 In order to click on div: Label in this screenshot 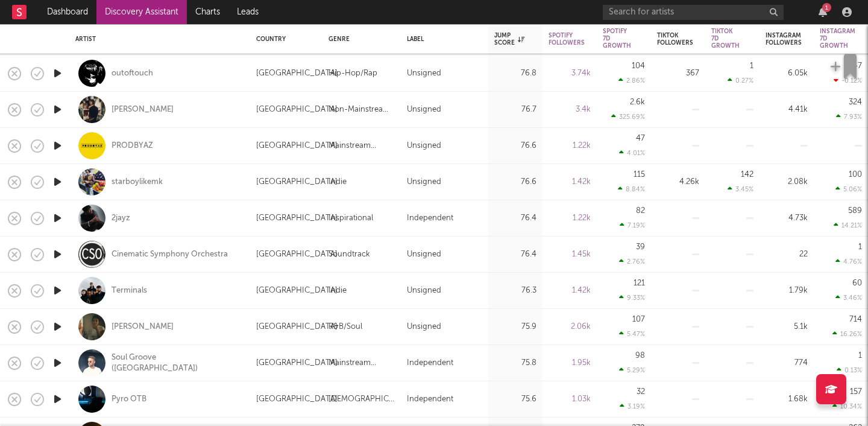, I will do `click(441, 39)`.